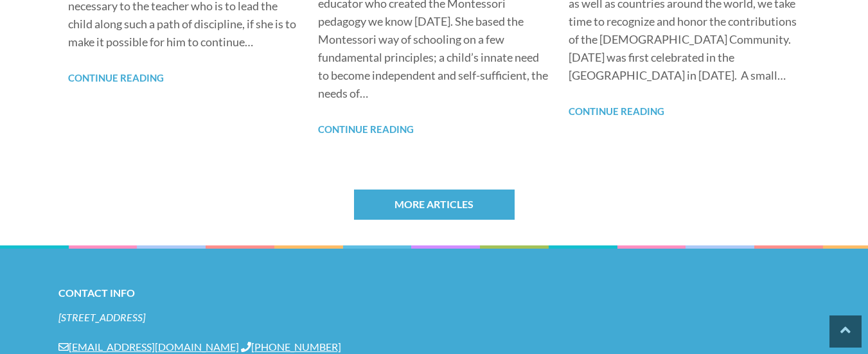 The height and width of the screenshot is (354, 868). What do you see at coordinates (435, 293) in the screenshot?
I see `h2: Contact Info` at bounding box center [435, 293].